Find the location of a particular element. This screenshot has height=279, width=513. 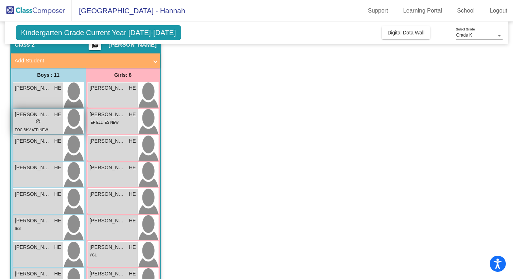

span: Grade K is located at coordinates (464, 35).